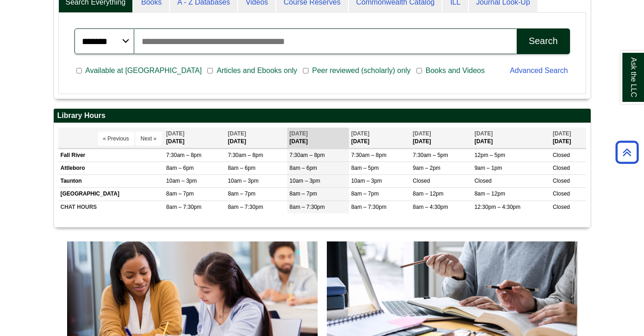 The image size is (644, 336). I want to click on a: Back to Top, so click(627, 152).